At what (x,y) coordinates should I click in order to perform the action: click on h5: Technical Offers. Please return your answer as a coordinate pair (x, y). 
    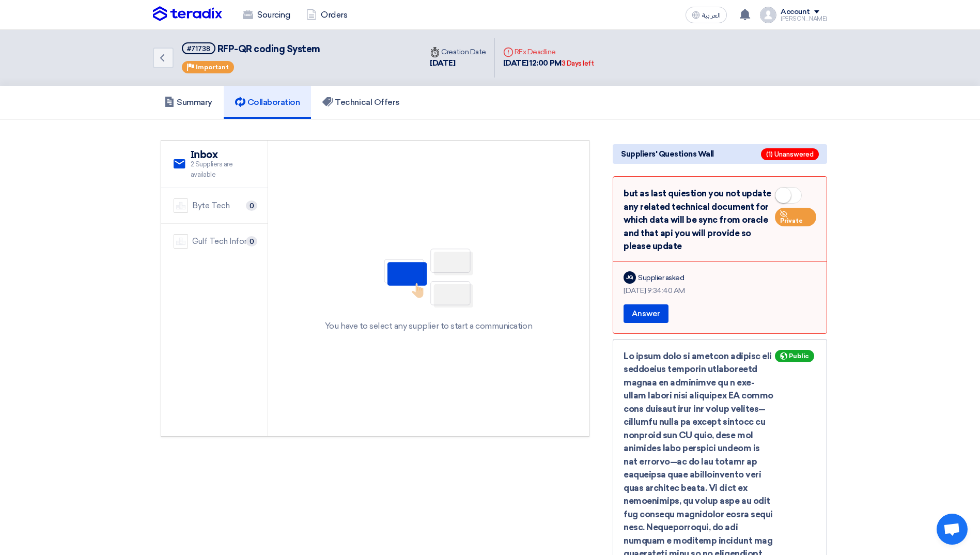
    Looking at the image, I should click on (361, 102).